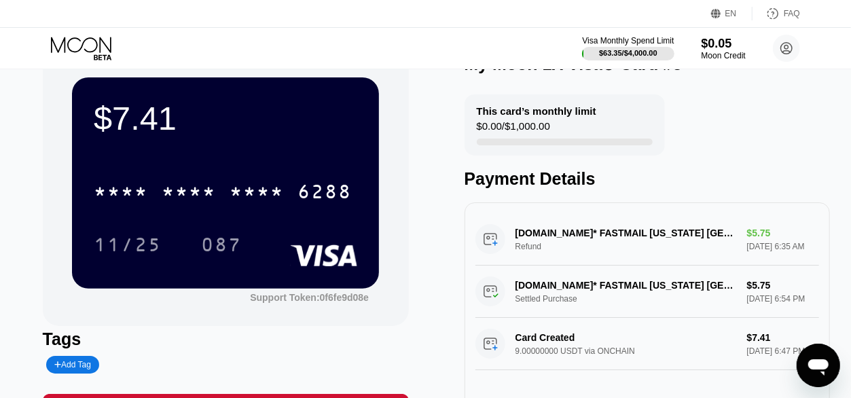 This screenshot has width=851, height=398. I want to click on div: Moon Credit, so click(723, 56).